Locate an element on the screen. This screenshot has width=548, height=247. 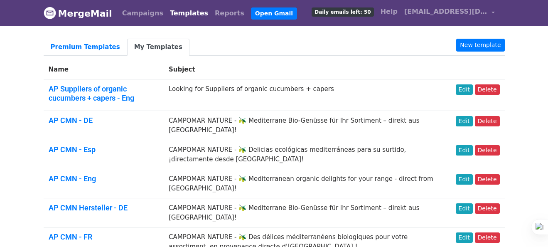
a: Templates is located at coordinates (189, 13).